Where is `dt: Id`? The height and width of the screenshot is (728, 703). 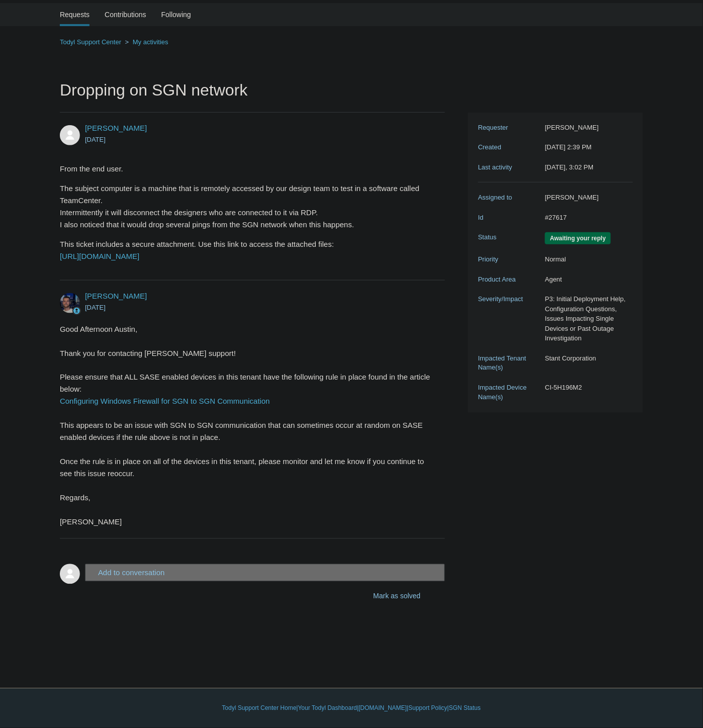
dt: Id is located at coordinates (509, 218).